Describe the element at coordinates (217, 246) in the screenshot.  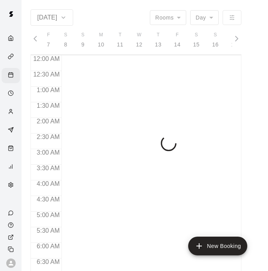
I see `button: add` at that location.